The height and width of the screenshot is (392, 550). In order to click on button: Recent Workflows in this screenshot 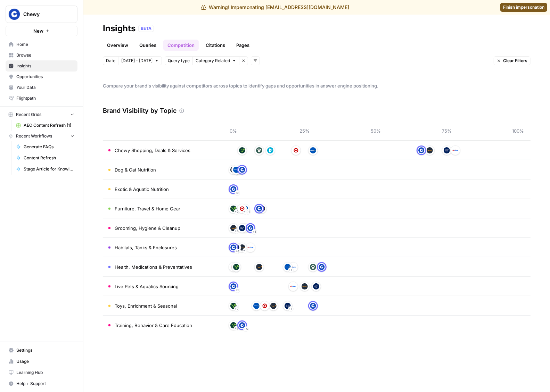, I will do `click(42, 136)`.